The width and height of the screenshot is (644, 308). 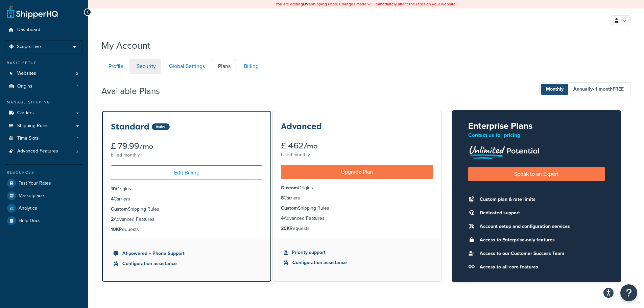 What do you see at coordinates (44, 73) in the screenshot?
I see `li: Websites` at bounding box center [44, 73].